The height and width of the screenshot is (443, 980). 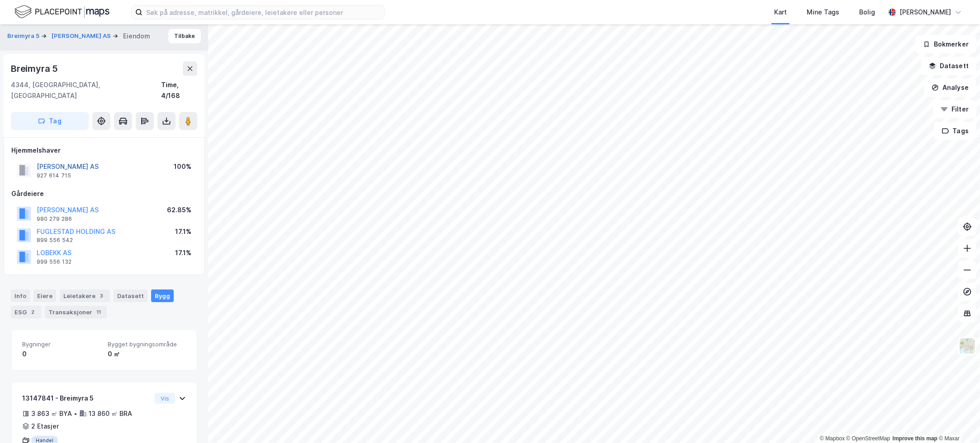 I want to click on span: Bygninger, so click(x=61, y=344).